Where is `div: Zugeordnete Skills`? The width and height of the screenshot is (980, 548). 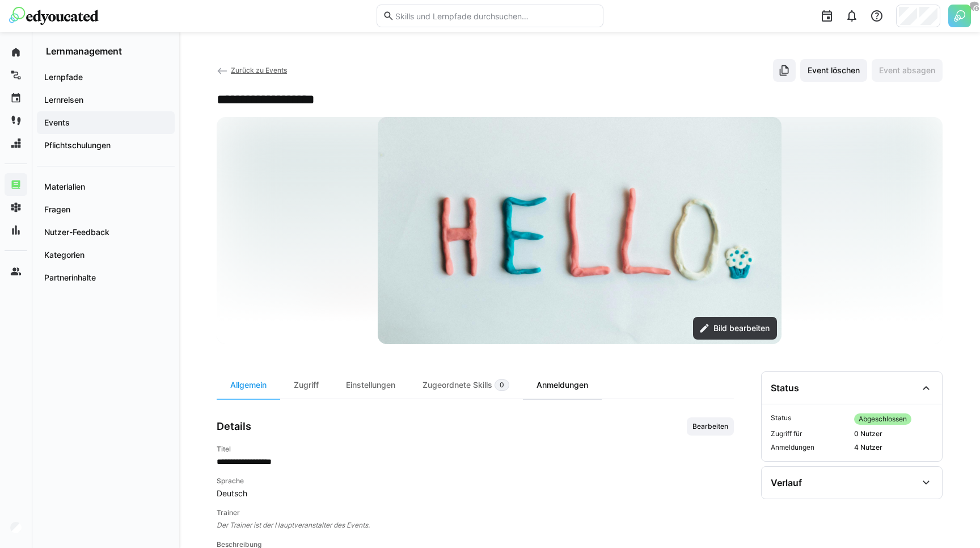
div: Zugeordnete Skills is located at coordinates (466, 385).